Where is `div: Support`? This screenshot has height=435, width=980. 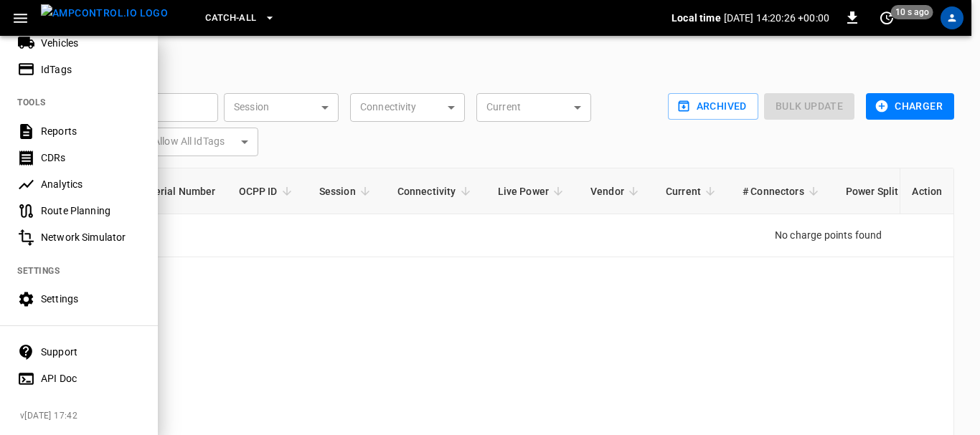
div: Support is located at coordinates (91, 352).